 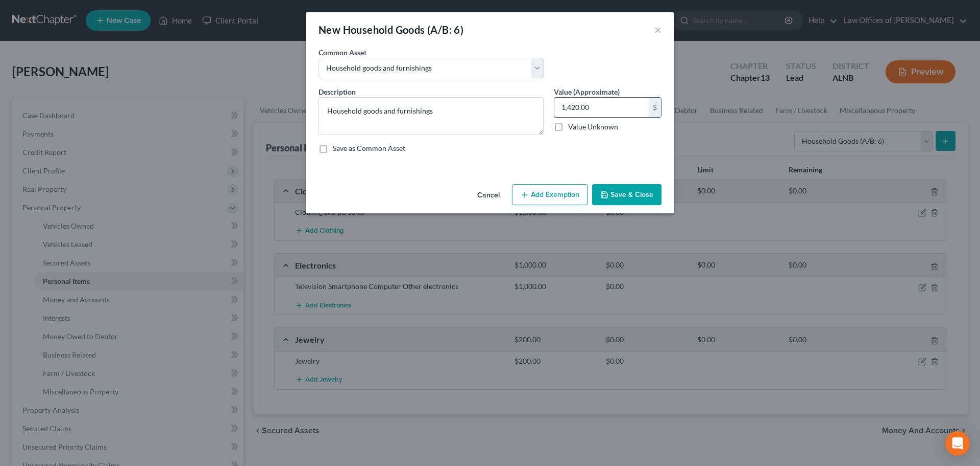 I want to click on span: Description, so click(x=337, y=91).